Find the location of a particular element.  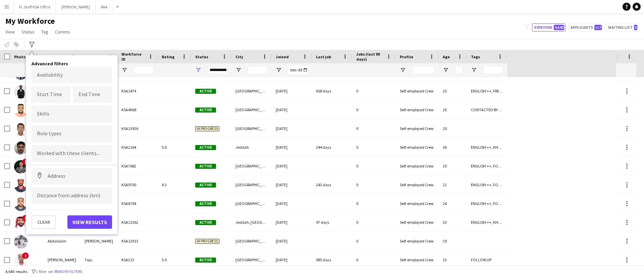

div: KSA2164 is located at coordinates (138, 147).